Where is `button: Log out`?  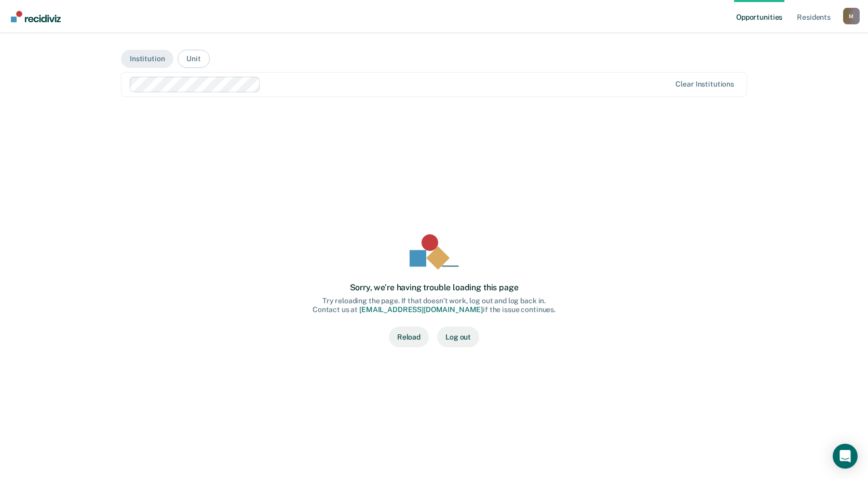
button: Log out is located at coordinates (457, 337).